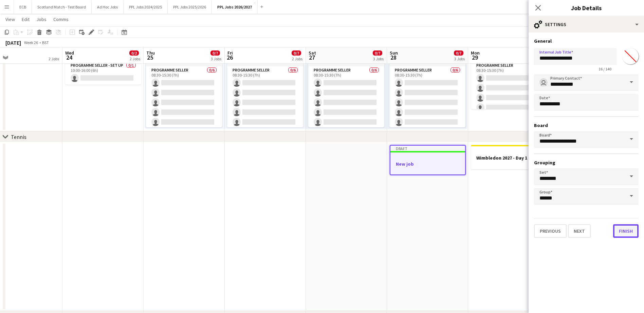 The image size is (644, 313). Describe the element at coordinates (69, 57) in the screenshot. I see `span: 24` at that location.